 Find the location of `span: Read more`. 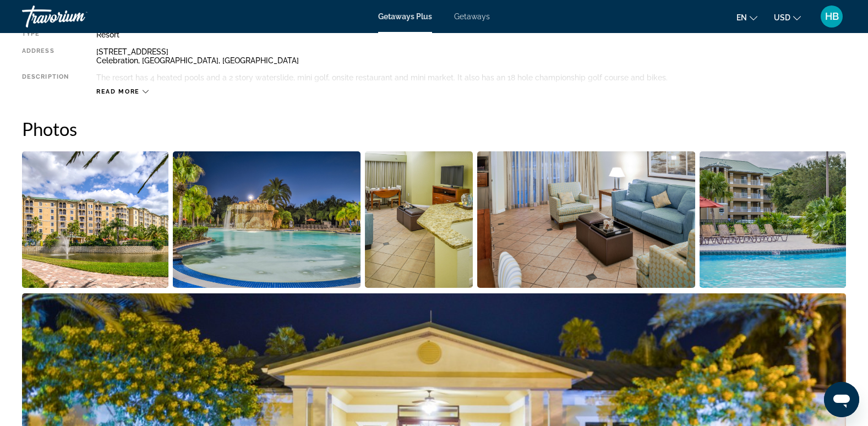

span: Read more is located at coordinates (118, 91).